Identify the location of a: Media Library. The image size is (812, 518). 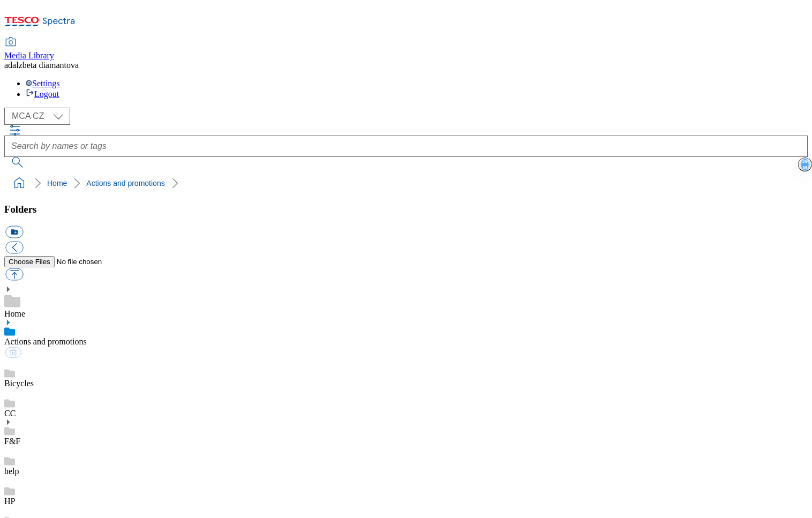
(29, 49).